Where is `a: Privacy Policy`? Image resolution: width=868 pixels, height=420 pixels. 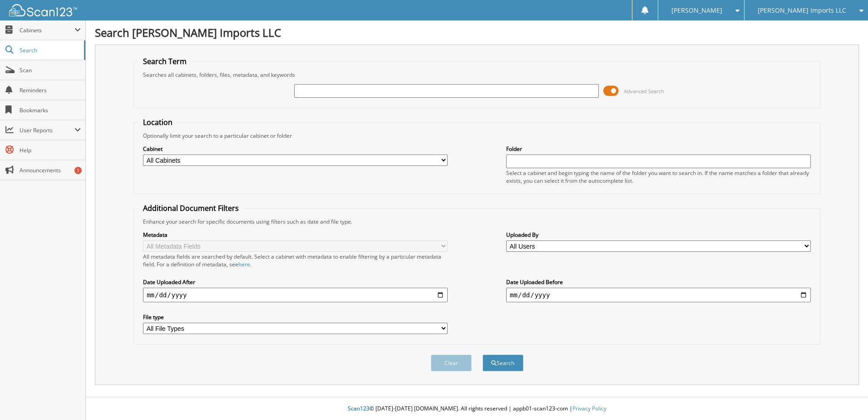 a: Privacy Policy is located at coordinates (589, 408).